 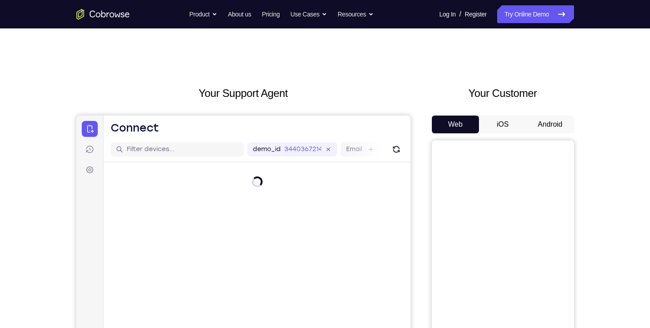 I want to click on button: Refresh, so click(x=320, y=34).